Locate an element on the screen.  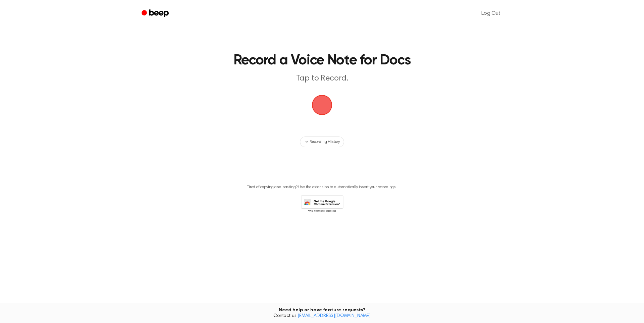
p: Tired of copying and pasting? Use the extension to automatically insert your recordings. is located at coordinates (322, 187).